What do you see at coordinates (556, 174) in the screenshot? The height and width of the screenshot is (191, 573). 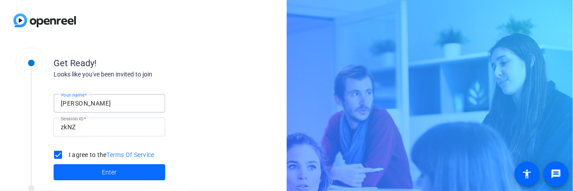 I see `mat-icon: message` at bounding box center [556, 174].